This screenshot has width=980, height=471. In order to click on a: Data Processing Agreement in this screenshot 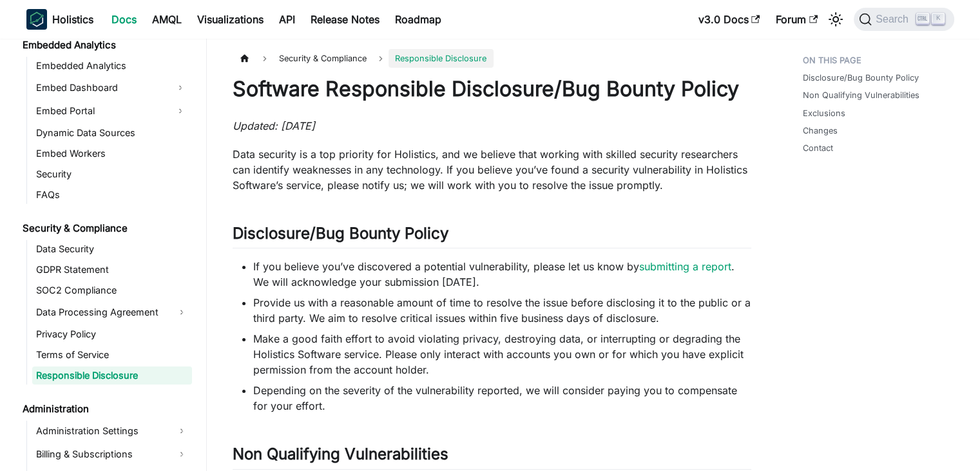, I will do `click(112, 312)`.